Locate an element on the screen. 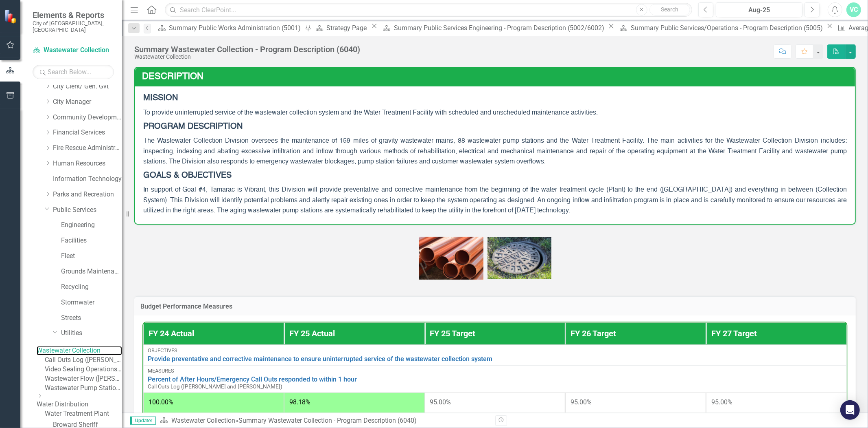 Image resolution: width=868 pixels, height=428 pixels. span: 98.18% is located at coordinates (300, 401).